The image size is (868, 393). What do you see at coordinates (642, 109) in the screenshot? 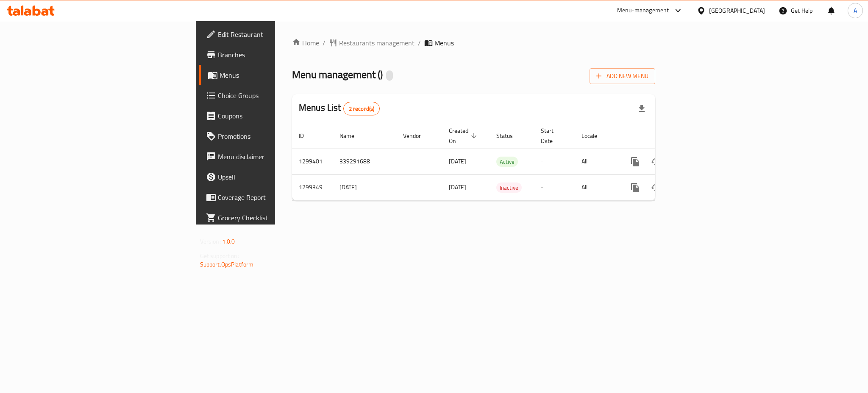
I see `div: Export file` at bounding box center [642, 109].